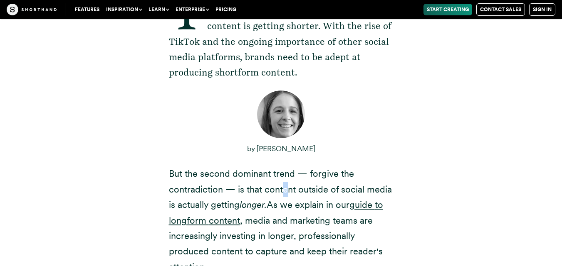  Describe the element at coordinates (187, 221) in the screenshot. I see `a: longform` at that location.